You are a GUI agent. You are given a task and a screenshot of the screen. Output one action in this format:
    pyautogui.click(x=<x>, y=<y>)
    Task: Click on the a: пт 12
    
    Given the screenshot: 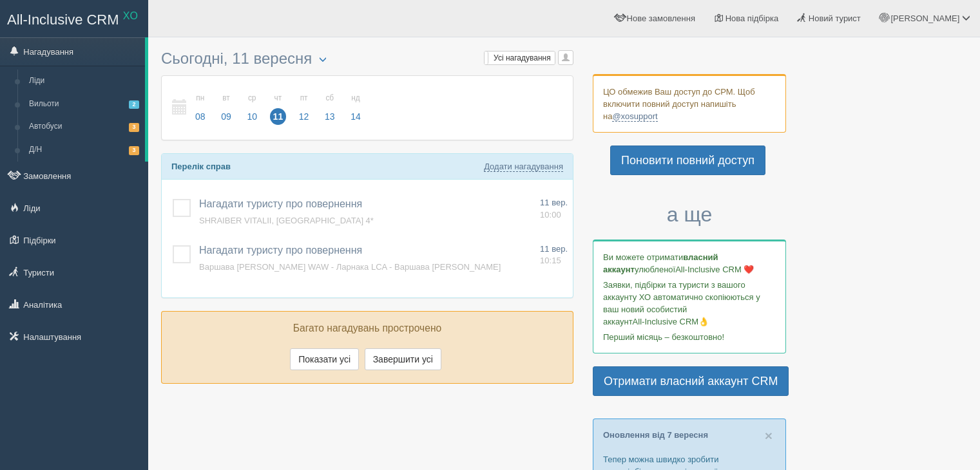 What is the action you would take?
    pyautogui.click(x=304, y=108)
    